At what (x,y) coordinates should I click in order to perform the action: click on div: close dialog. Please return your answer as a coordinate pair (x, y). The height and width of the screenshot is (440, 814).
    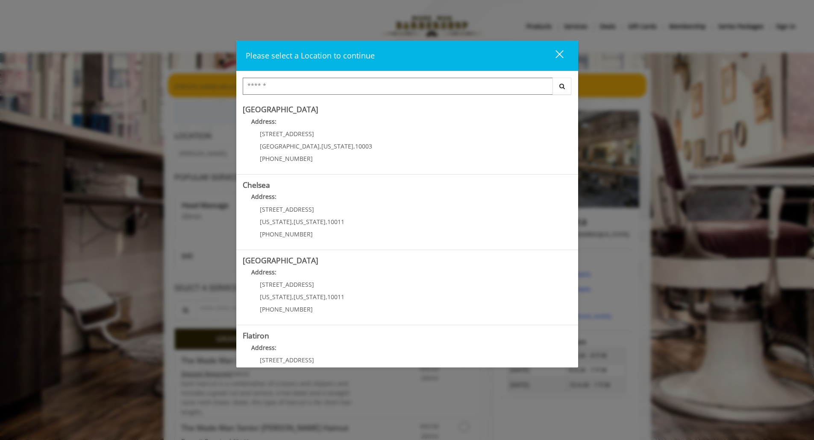
    Looking at the image, I should click on (554, 56).